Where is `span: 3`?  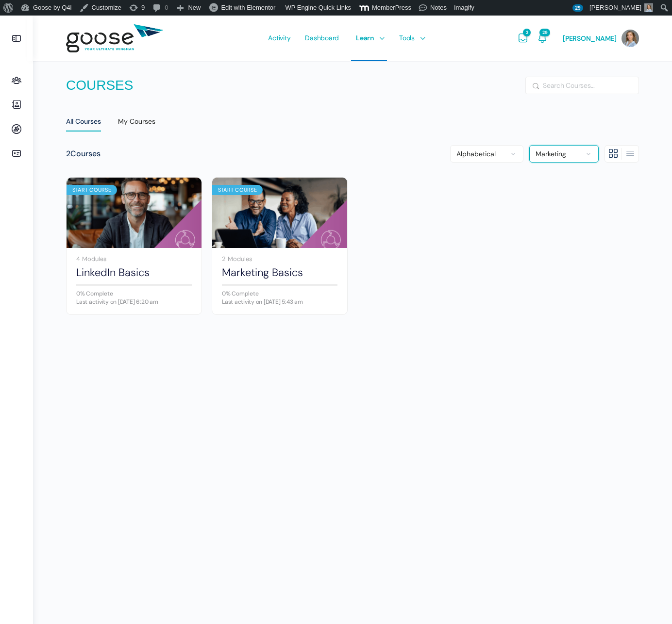
span: 3 is located at coordinates (527, 33).